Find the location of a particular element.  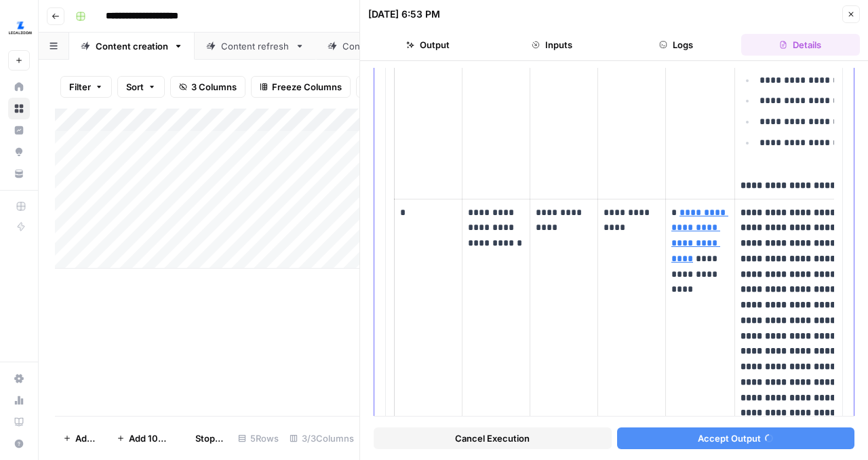

span: Stop Runs is located at coordinates (210, 438).